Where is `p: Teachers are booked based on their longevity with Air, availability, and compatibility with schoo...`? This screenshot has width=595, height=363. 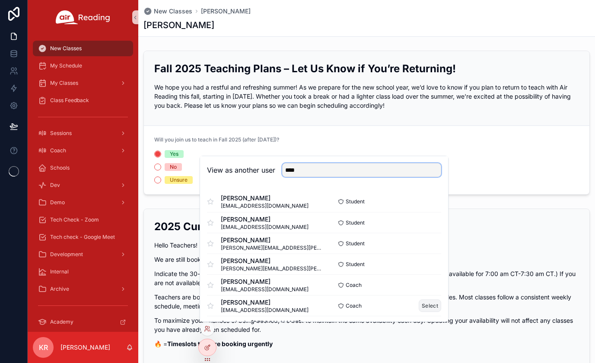
p: Teachers are booked based on their longevity with Air, availability, and compatibility with schoo... is located at coordinates (367, 301).